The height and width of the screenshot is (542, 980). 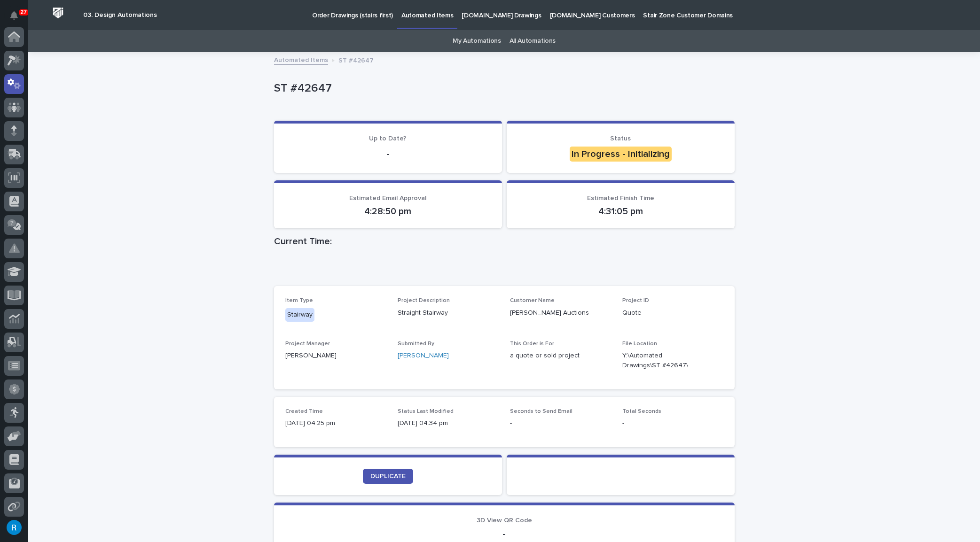 What do you see at coordinates (541, 412) in the screenshot?
I see `span: Seconds to Send Email` at bounding box center [541, 412].